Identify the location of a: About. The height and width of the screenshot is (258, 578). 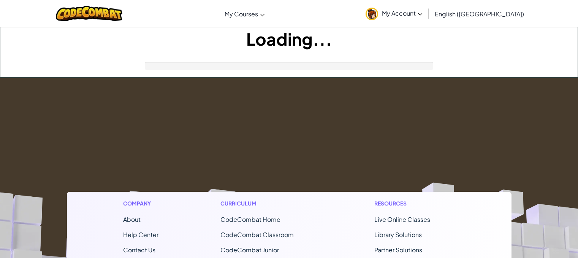
(132, 219).